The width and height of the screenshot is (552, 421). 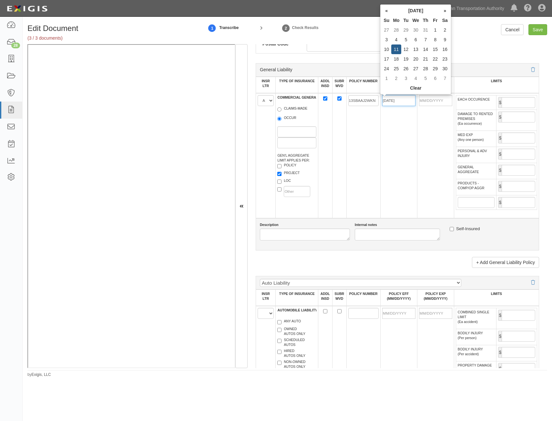 I want to click on label: NON-OWNED AUTOS ONLY, so click(x=291, y=365).